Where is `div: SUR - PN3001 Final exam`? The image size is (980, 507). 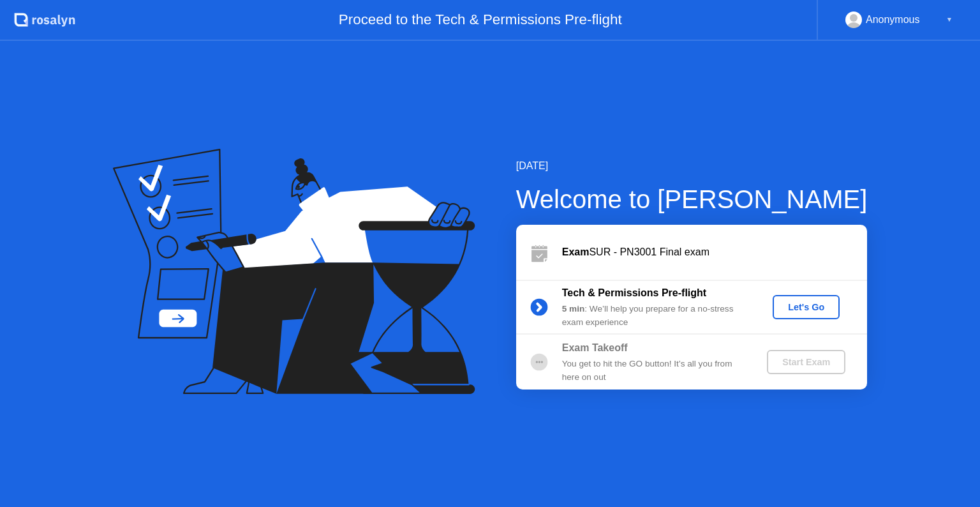
div: SUR - PN3001 Final exam is located at coordinates (715, 252).